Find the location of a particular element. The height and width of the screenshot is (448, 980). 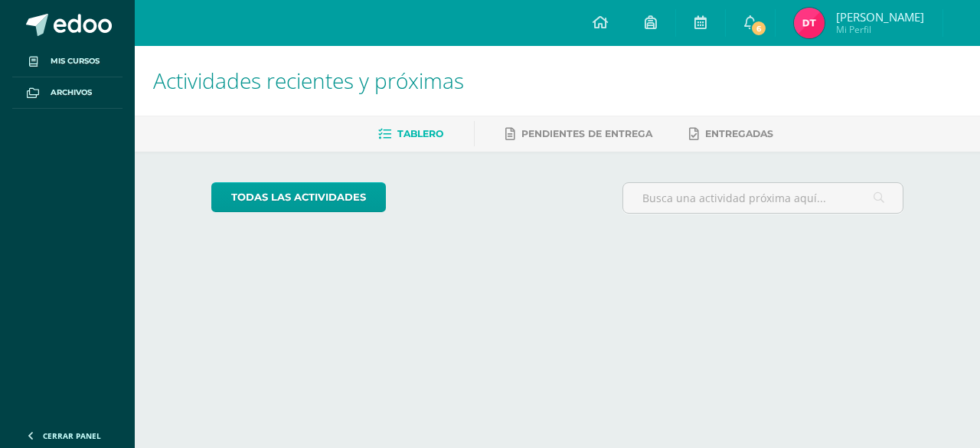

span: Cerrar panel is located at coordinates (72, 436).